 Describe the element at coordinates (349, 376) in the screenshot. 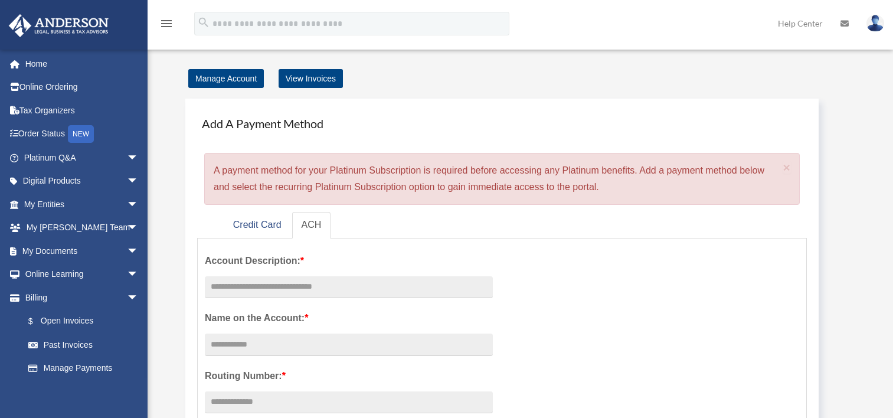

I see `label: Routing Number:` at that location.